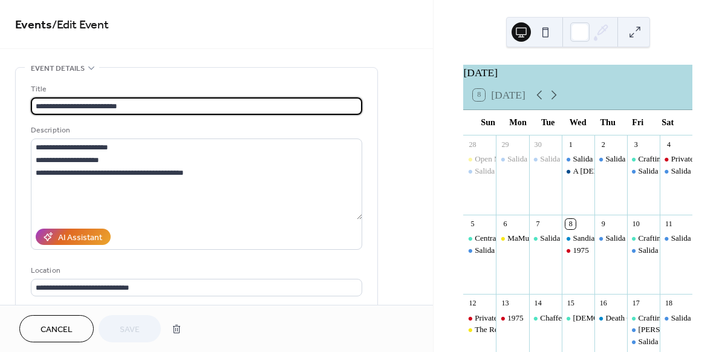  What do you see at coordinates (668, 303) in the screenshot?
I see `div: 18` at bounding box center [668, 303].